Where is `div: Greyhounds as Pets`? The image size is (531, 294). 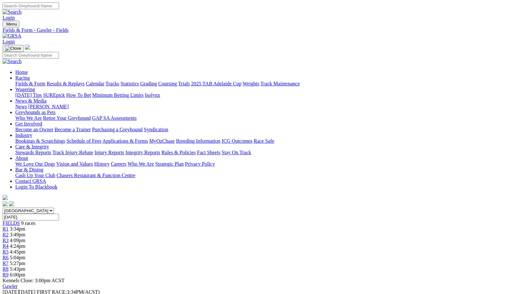
div: Greyhounds as Pets is located at coordinates (272, 118).